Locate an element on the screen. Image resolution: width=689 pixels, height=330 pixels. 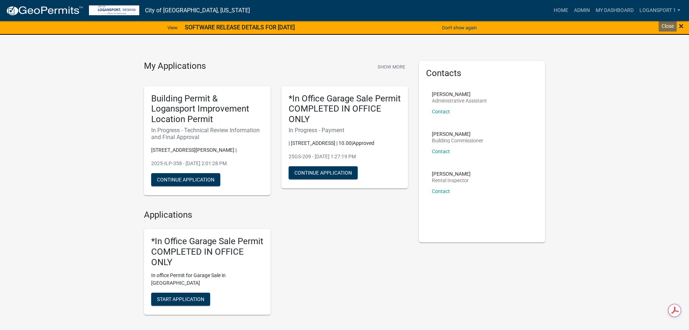
span: Start Application is located at coordinates (180, 299).